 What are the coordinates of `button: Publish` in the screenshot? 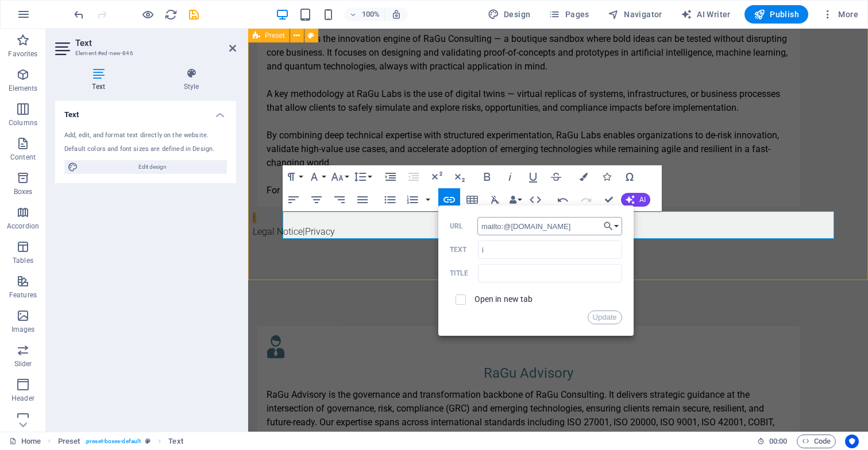 It's located at (776, 14).